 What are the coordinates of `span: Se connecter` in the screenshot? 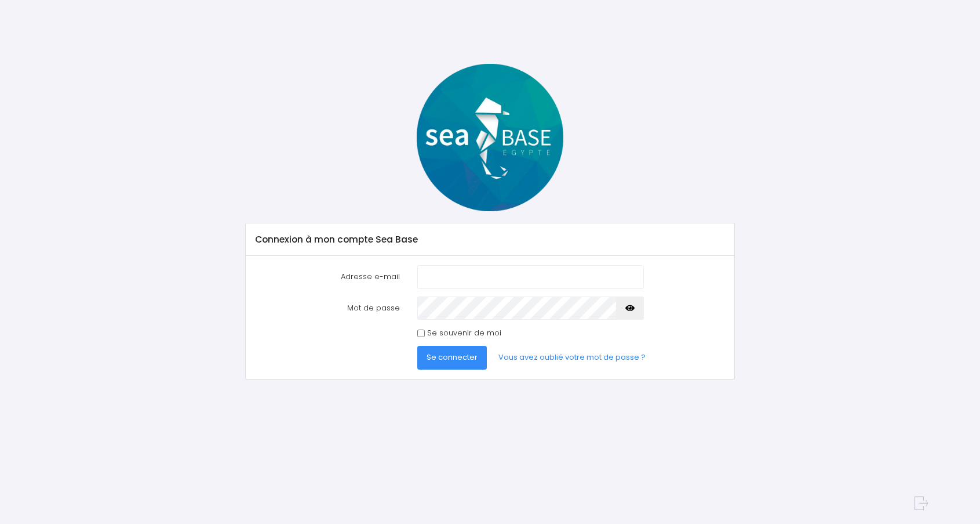 It's located at (452, 357).